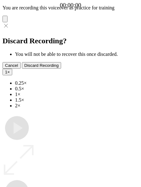  Describe the element at coordinates (71, 8) in the screenshot. I see `p: You are recording this voiceover as practice for training` at that location.